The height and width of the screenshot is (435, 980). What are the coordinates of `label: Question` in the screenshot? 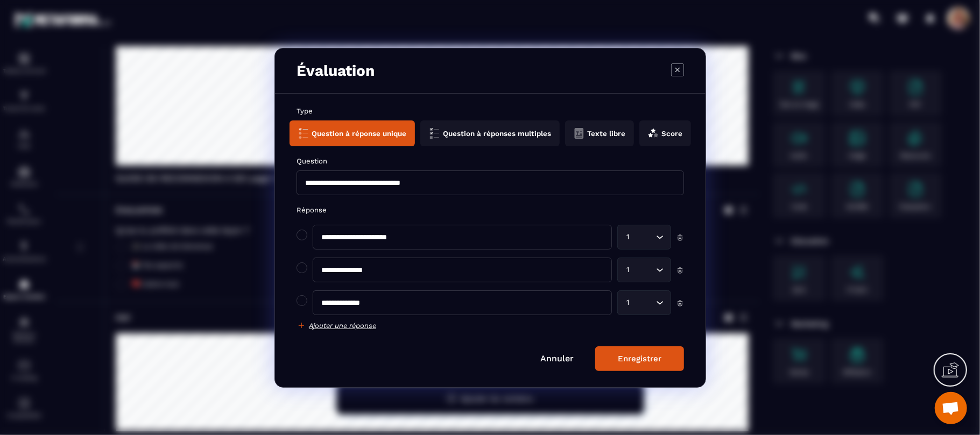 It's located at (490, 161).